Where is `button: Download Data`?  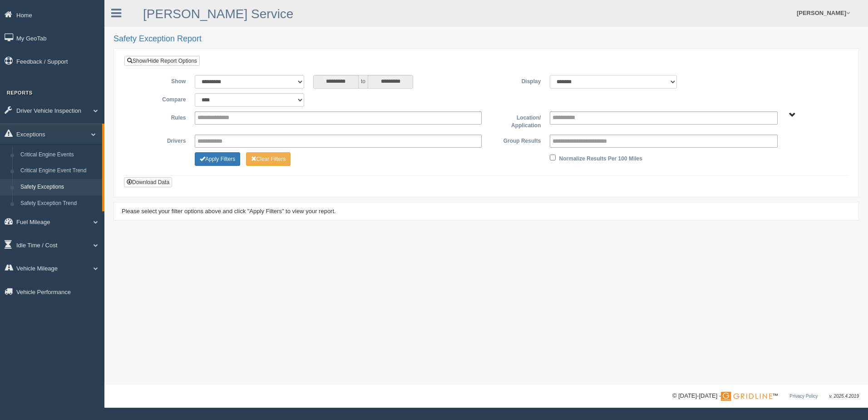 button: Download Data is located at coordinates (148, 182).